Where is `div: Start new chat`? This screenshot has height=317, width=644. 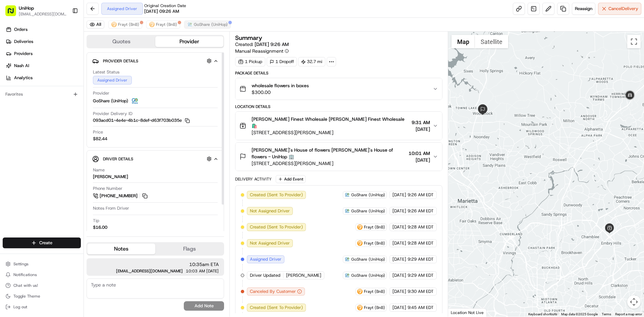 div: Start new chat is located at coordinates (67, 67).